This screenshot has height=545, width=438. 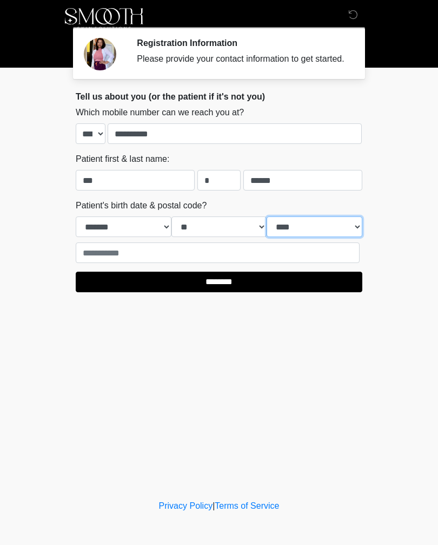 I want to click on label: Patient's birth date & postal code?, so click(x=141, y=205).